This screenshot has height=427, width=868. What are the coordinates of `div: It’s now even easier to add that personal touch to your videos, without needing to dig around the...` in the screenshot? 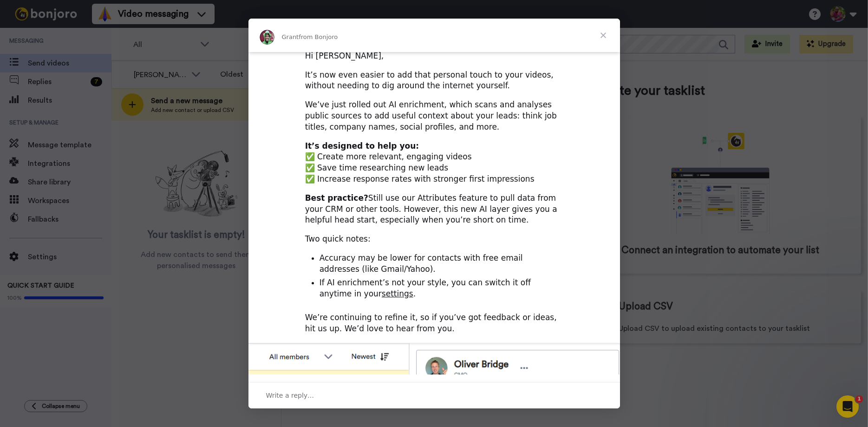 It's located at (434, 81).